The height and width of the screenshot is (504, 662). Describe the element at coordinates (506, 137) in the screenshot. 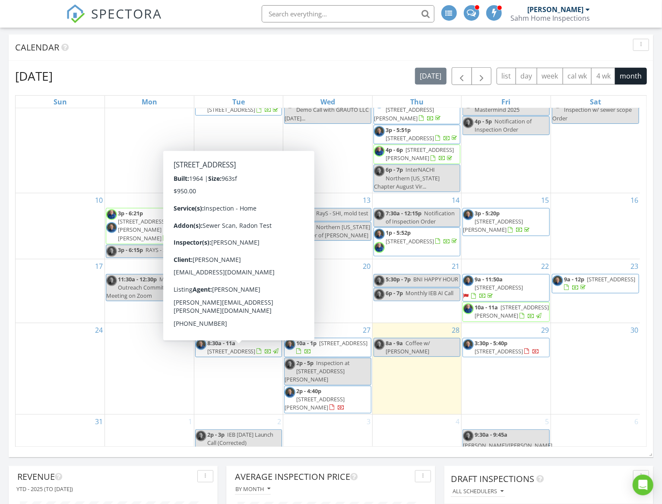

I see `td: Go to August 8, 2025` at that location.